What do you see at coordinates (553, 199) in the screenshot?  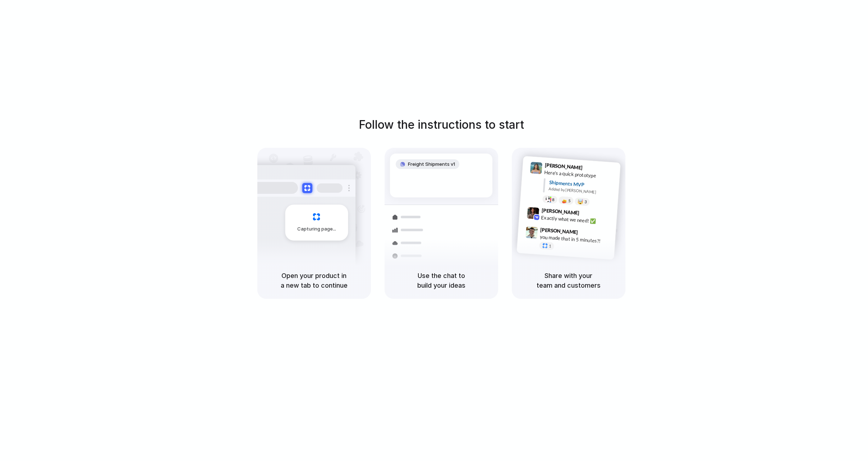 I see `span: 8` at bounding box center [553, 199].